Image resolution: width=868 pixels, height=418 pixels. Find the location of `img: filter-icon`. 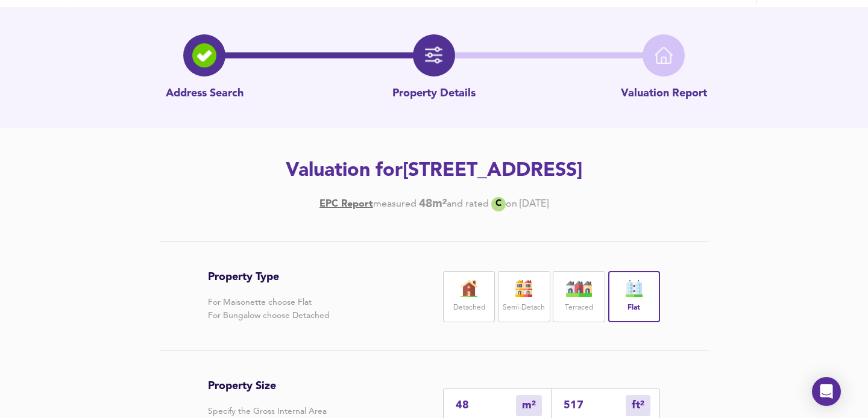

img: filter-icon is located at coordinates (434, 55).